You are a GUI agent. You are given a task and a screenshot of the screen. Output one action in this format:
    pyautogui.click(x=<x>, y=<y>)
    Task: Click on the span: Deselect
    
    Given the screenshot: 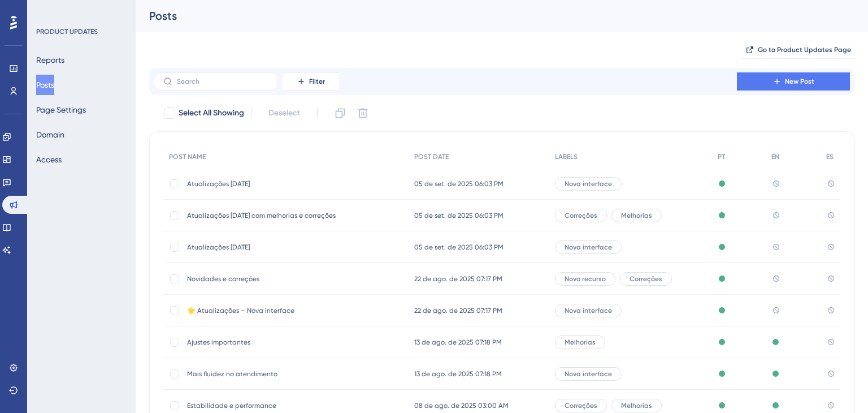 What is the action you would take?
    pyautogui.click(x=284, y=113)
    